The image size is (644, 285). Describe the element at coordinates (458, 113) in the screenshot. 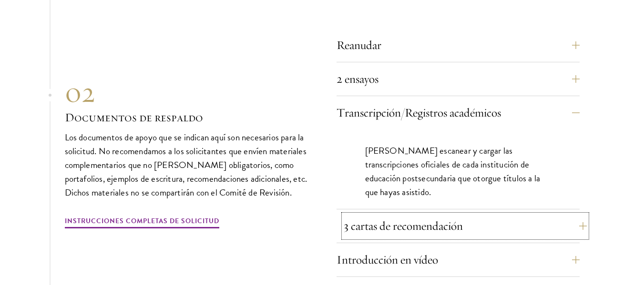

I see `button: Transcripción/Registros académicos` at that location.